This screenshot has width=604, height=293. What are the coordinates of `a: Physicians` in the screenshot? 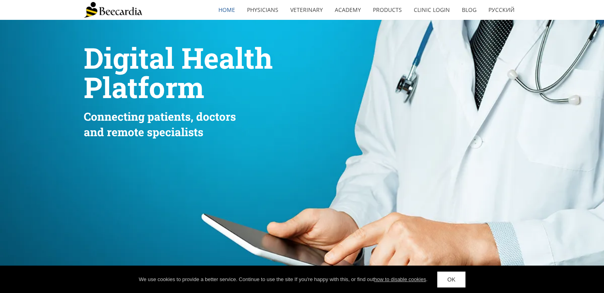 It's located at (262, 10).